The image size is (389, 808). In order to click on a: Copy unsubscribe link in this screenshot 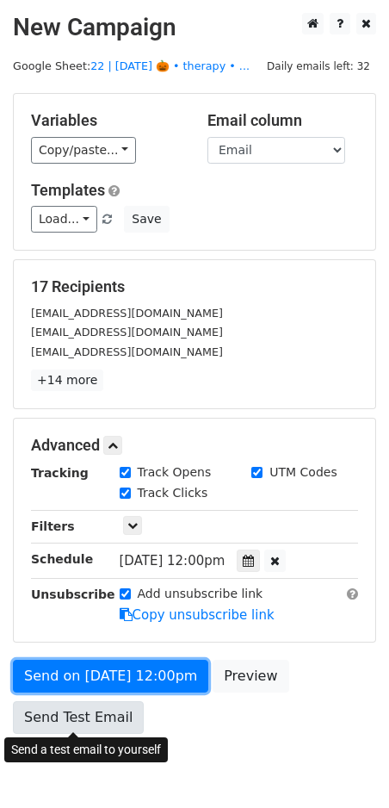, I will do `click(197, 615)`.